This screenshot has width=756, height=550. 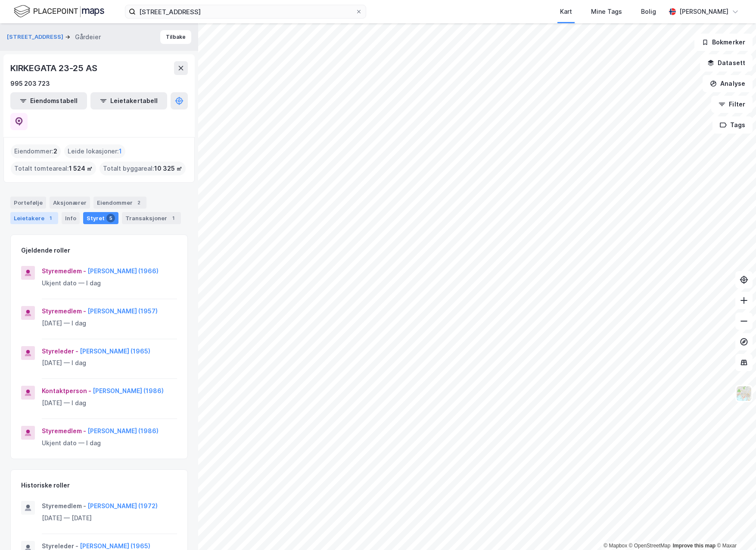 I want to click on span: 10 325 ㎡, so click(x=168, y=169).